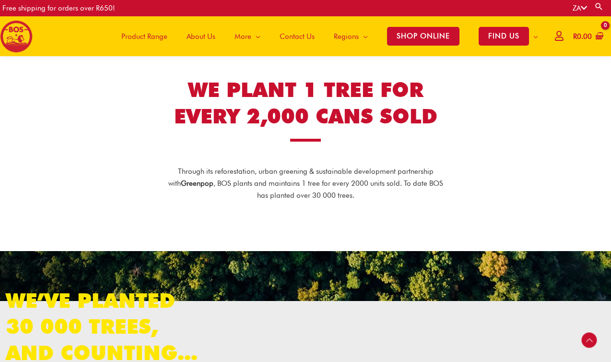 The width and height of the screenshot is (611, 362). Describe the element at coordinates (587, 36) in the screenshot. I see `a: View Shopping Cart, empty` at that location.